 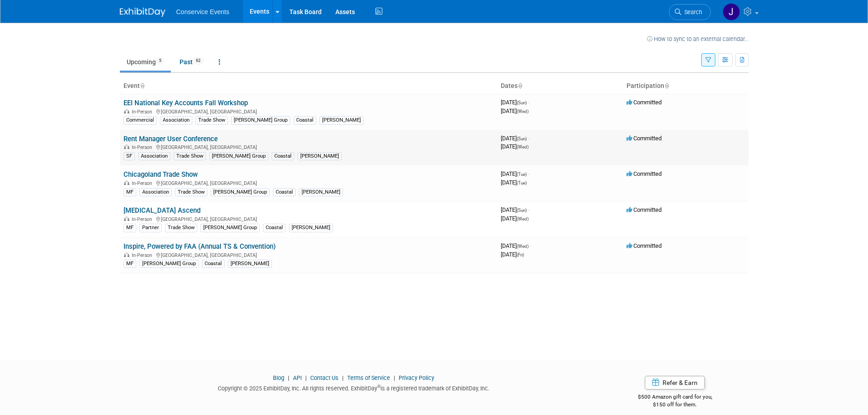 I want to click on div: SF, so click(x=129, y=157).